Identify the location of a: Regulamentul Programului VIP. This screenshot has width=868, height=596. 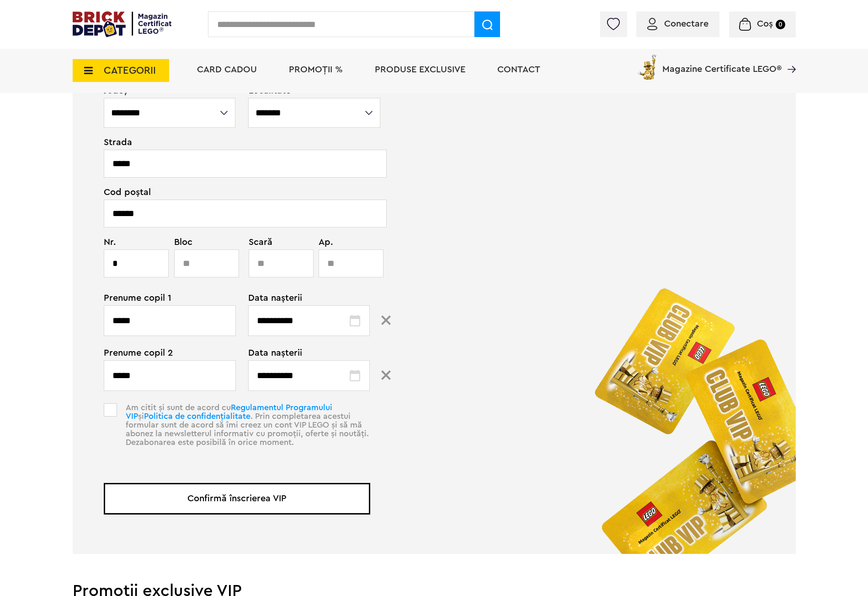
(229, 411).